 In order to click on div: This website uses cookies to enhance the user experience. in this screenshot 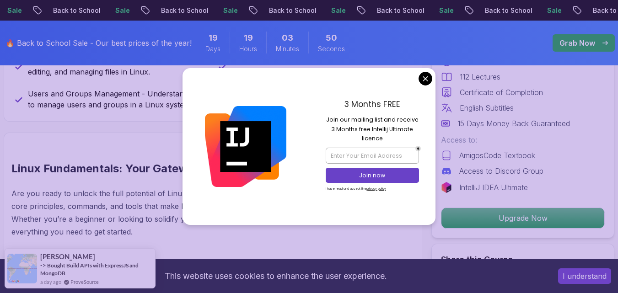, I will do `click(275, 276)`.